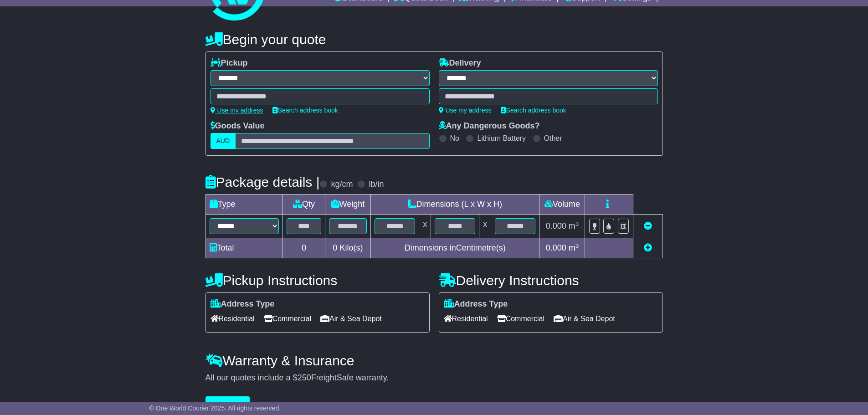 The image size is (868, 415). I want to click on td: Qty, so click(304, 205).